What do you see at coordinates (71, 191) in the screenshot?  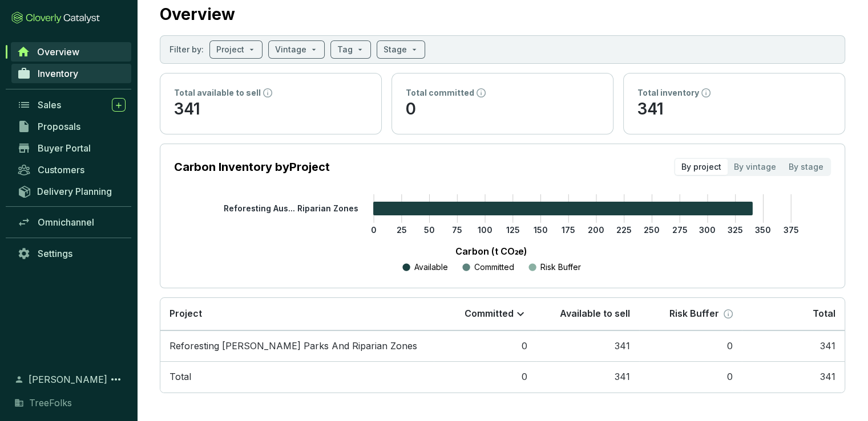 I see `a: Delivery Planning` at bounding box center [71, 191].